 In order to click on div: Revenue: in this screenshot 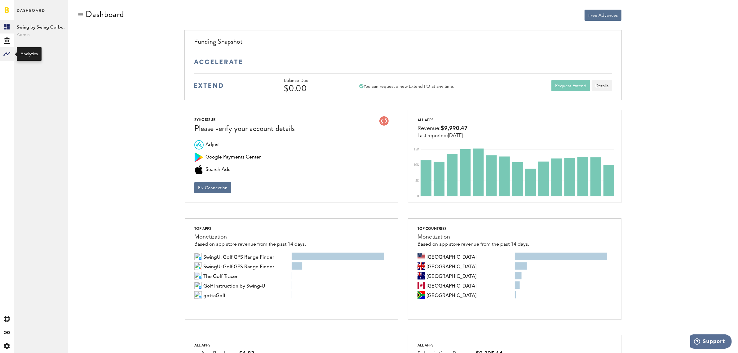, I will do `click(443, 128)`.